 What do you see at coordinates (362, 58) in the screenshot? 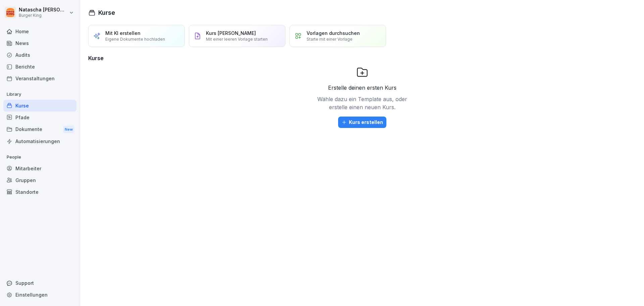
I see `h3: Kurse` at bounding box center [362, 58].